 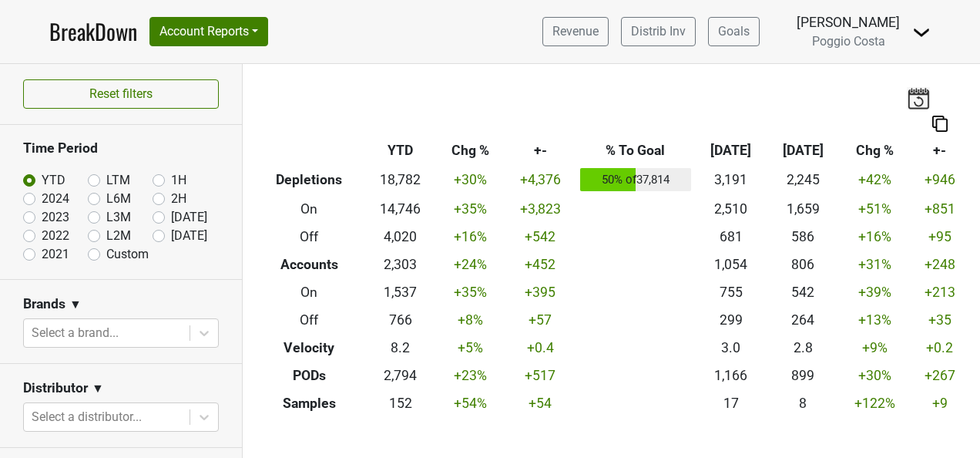 What do you see at coordinates (576, 31) in the screenshot?
I see `a: Revenue` at bounding box center [576, 31].